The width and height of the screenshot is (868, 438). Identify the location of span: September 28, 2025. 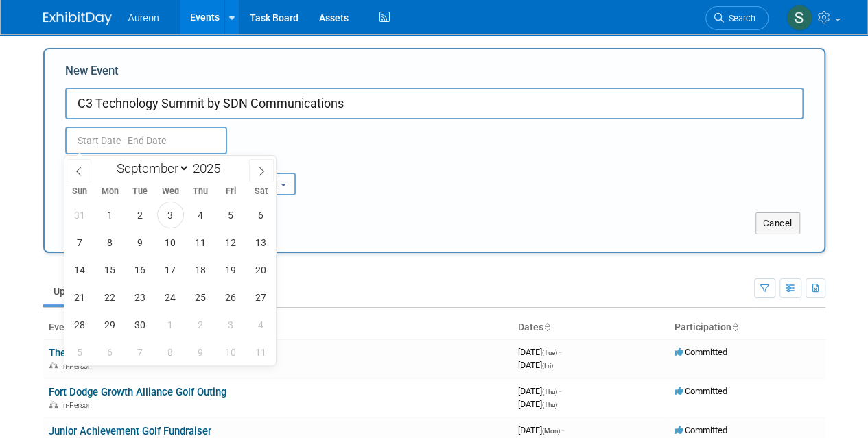
(80, 324).